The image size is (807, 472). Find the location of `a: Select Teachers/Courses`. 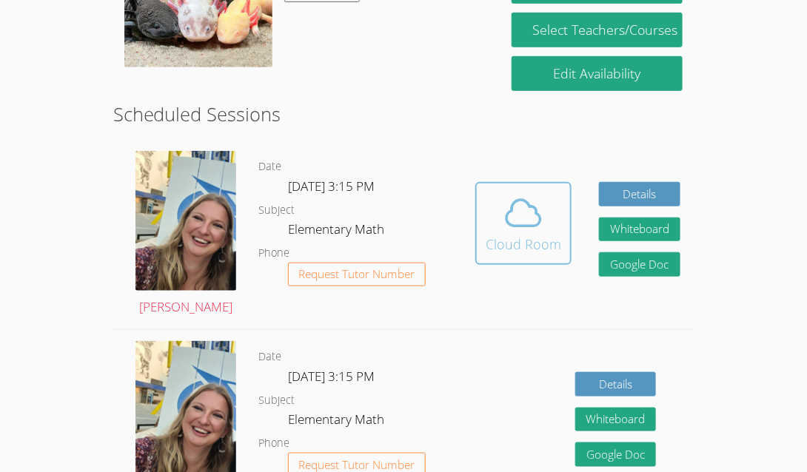

a: Select Teachers/Courses is located at coordinates (597, 30).